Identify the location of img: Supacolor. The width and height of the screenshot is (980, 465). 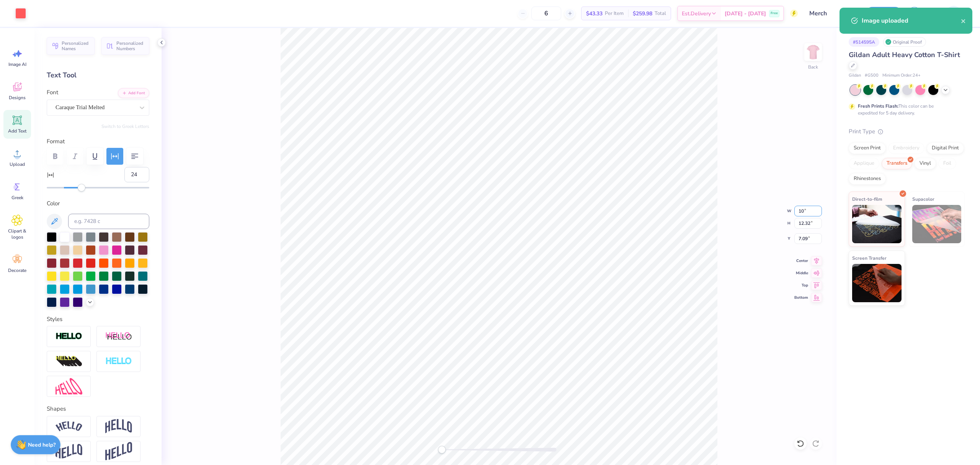
(937, 224).